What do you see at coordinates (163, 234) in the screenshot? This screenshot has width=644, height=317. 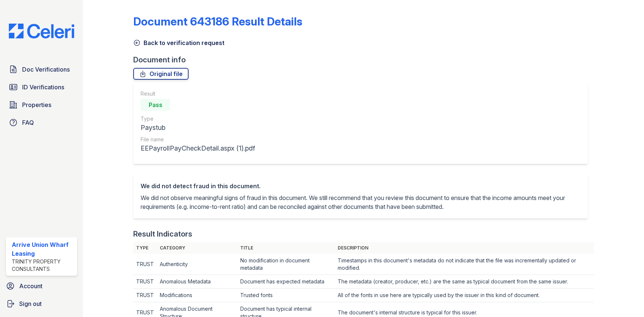 I see `div: Result Indicators` at bounding box center [163, 234].